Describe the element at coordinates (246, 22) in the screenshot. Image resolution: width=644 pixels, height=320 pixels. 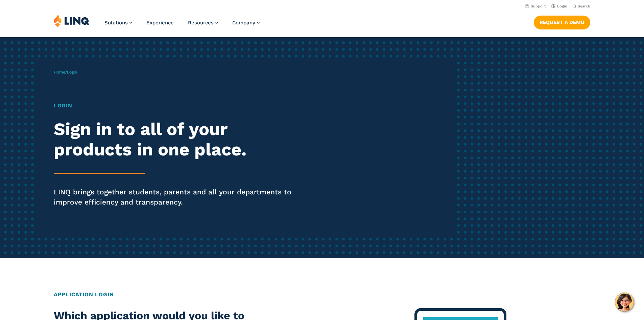
I see `a: Company` at that location.